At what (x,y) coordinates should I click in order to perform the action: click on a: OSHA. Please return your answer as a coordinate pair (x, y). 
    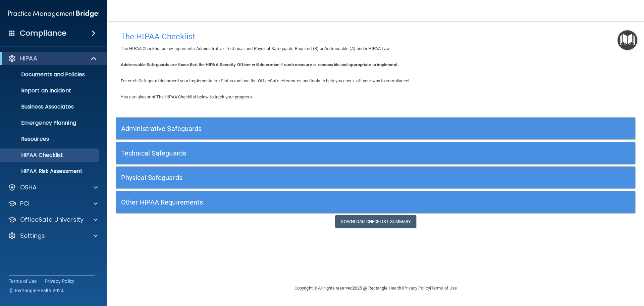
    Looking at the image, I should click on (53, 187).